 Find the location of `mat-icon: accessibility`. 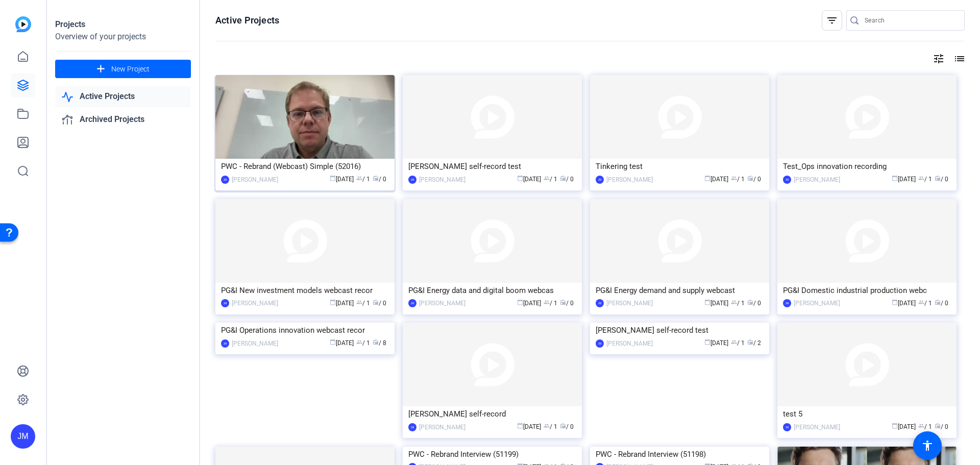

mat-icon: accessibility is located at coordinates (928, 445).